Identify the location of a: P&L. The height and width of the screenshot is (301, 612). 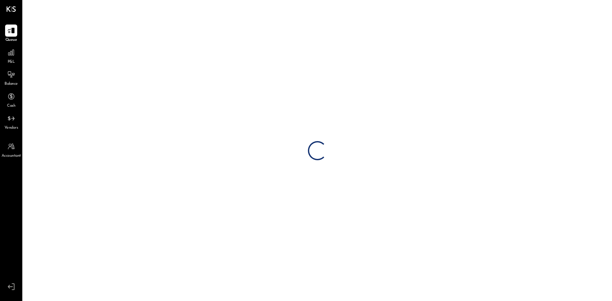
(11, 56).